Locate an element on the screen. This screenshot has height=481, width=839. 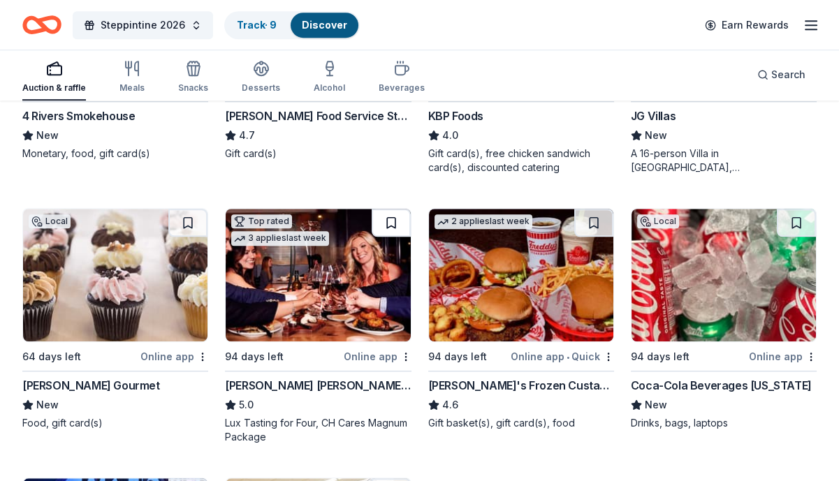
div: Gift card(s) is located at coordinates (318, 154).